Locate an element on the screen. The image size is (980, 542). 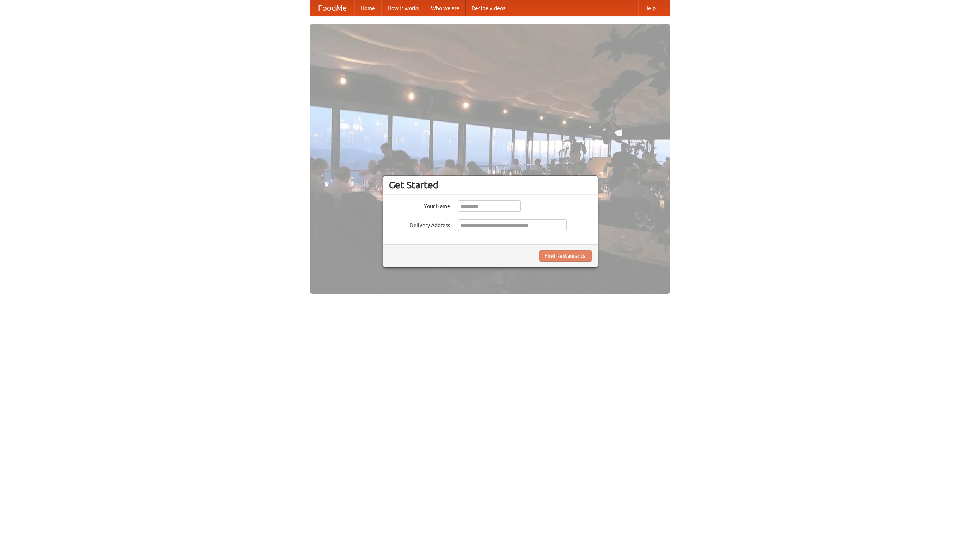
h3: Get Started is located at coordinates (490, 185).